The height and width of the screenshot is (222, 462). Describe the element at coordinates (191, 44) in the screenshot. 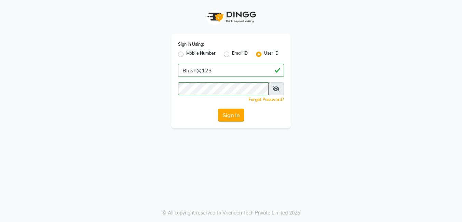

I see `label: Sign In Using:` at that location.